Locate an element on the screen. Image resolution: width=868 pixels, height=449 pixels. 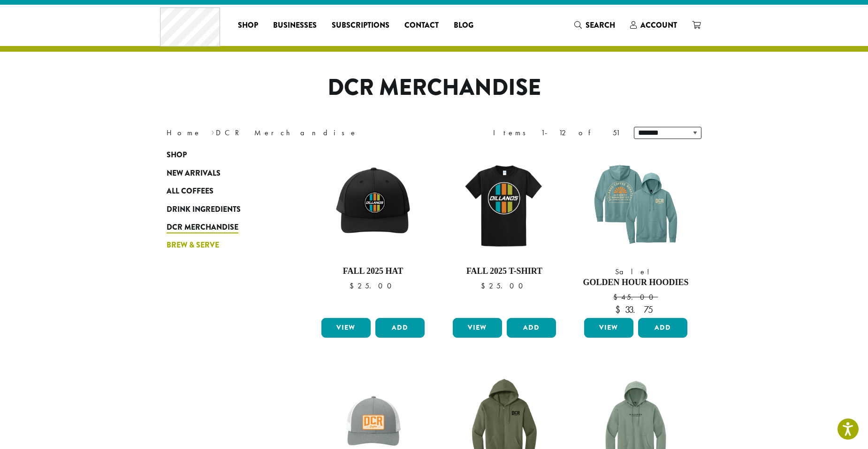
span: Contact is located at coordinates (422, 25).